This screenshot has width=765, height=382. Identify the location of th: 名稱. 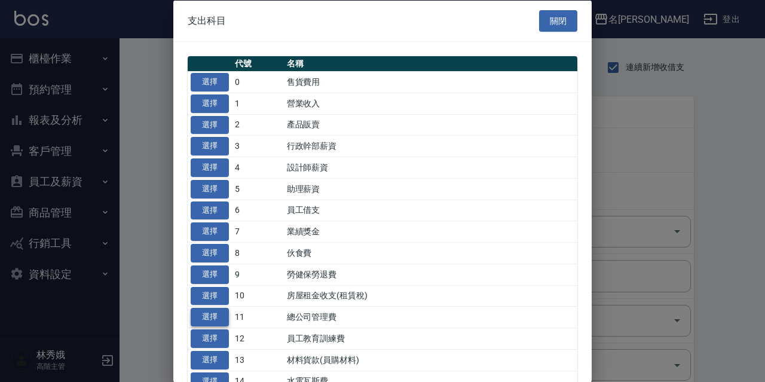
(430, 64).